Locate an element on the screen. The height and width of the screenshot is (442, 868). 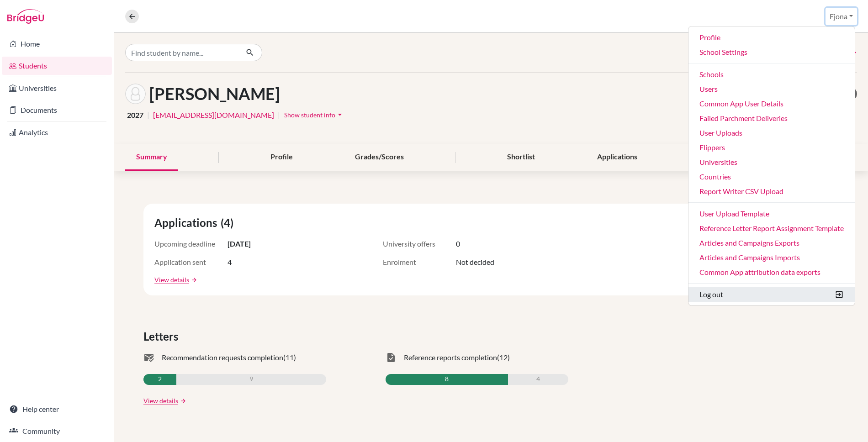
a: Community is located at coordinates (57, 431).